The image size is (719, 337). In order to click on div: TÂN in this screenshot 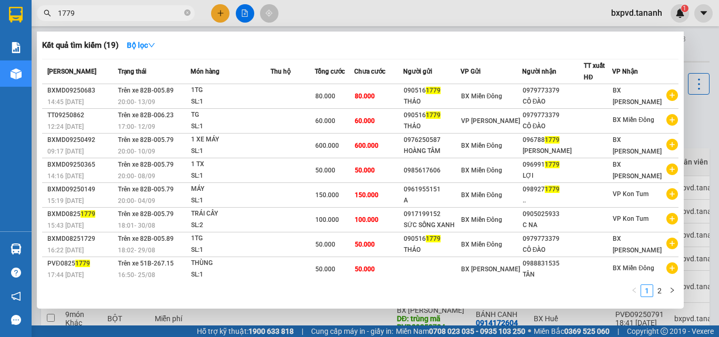, I will do `click(553, 275)`.